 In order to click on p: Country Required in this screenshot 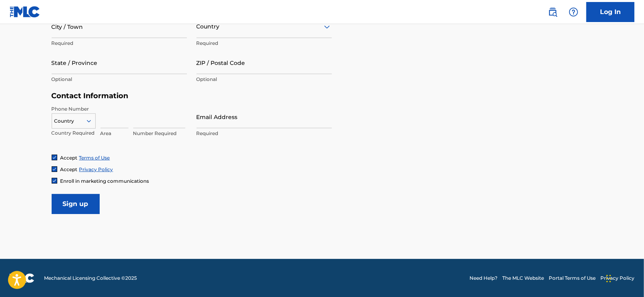, I will do `click(74, 133)`.